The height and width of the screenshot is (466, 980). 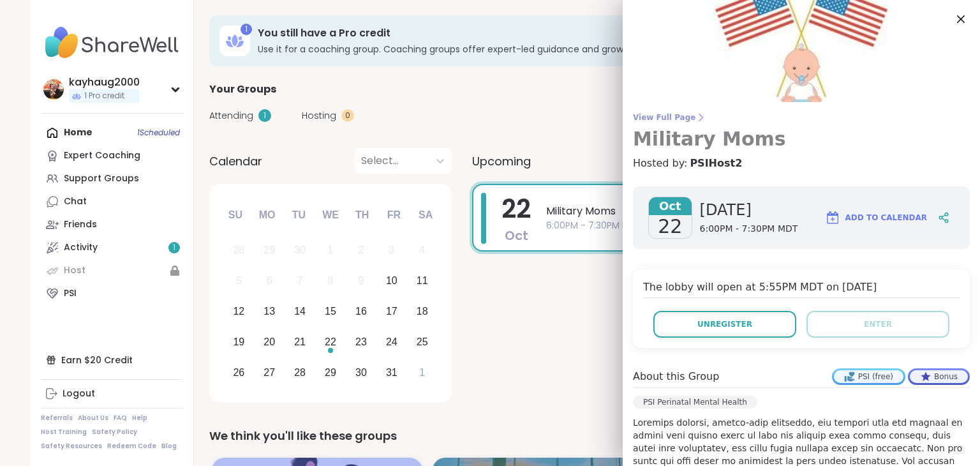 I want to click on div: Not available Sunday, September 28th, 2025, so click(x=239, y=251).